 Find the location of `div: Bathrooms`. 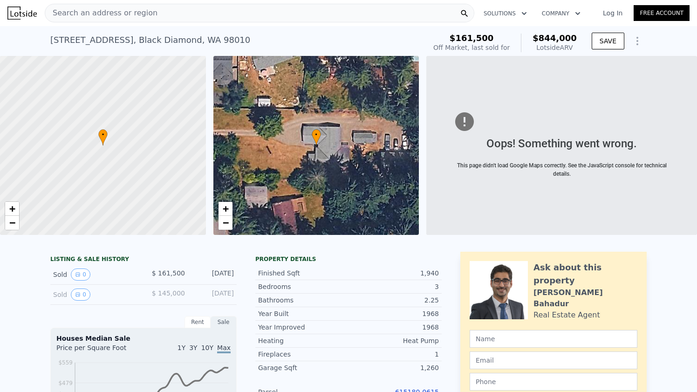

div: Bathrooms is located at coordinates (303, 300).